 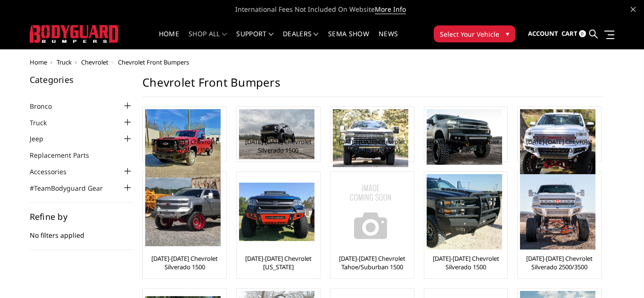 What do you see at coordinates (469, 34) in the screenshot?
I see `span: Select Your Vehicle` at bounding box center [469, 34].